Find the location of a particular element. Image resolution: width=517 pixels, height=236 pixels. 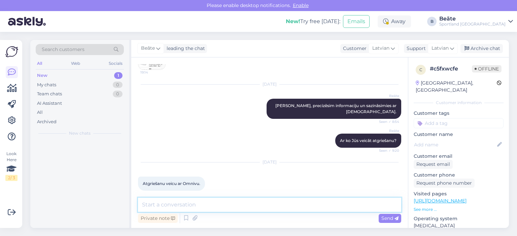

div: Private note is located at coordinates (158, 219).